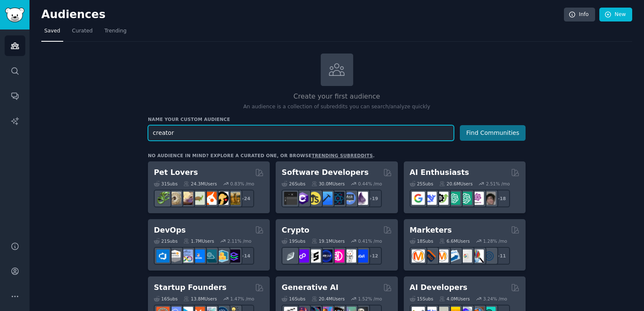 Image resolution: width=644 pixels, height=311 pixels. Describe the element at coordinates (454, 241) in the screenshot. I see `div: 6.6M Users` at that location.